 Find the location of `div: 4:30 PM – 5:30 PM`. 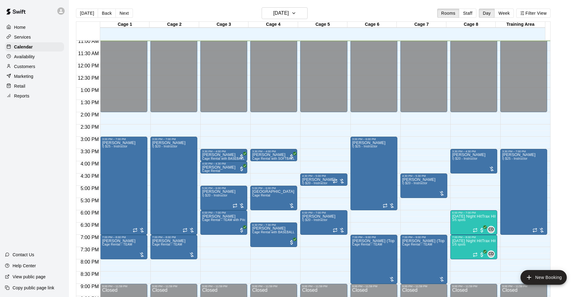

div: 4:30 PM – 5:30 PM is located at coordinates (424, 176).